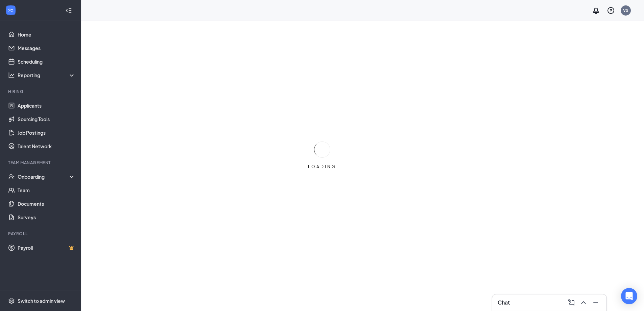  What do you see at coordinates (46, 132) in the screenshot?
I see `a: Job Postings` at bounding box center [46, 132].